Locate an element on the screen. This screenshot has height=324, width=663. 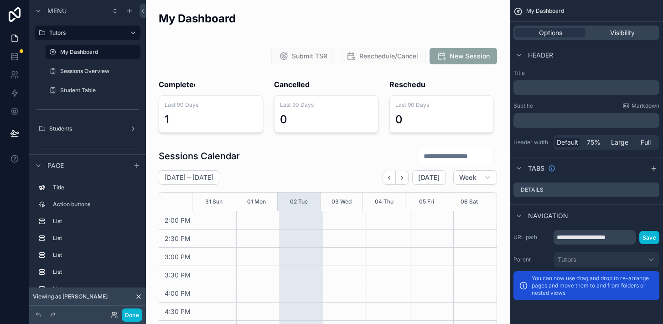
button: Tutors is located at coordinates (606, 259).